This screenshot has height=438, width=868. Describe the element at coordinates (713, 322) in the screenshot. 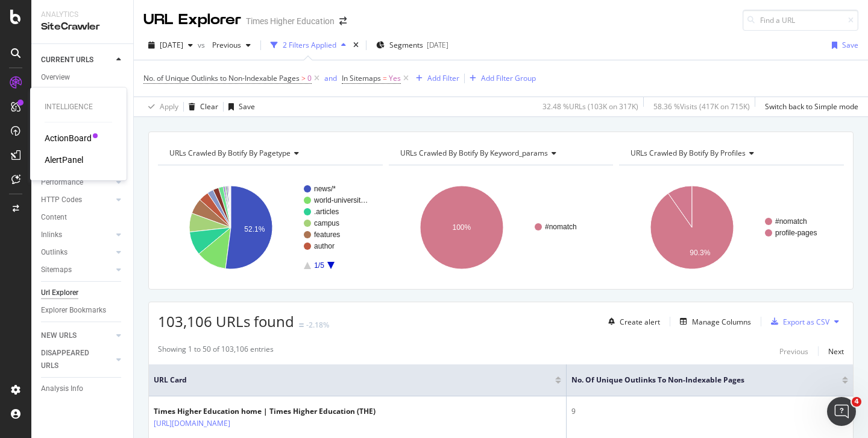

I see `button: Manage Columns` at that location.